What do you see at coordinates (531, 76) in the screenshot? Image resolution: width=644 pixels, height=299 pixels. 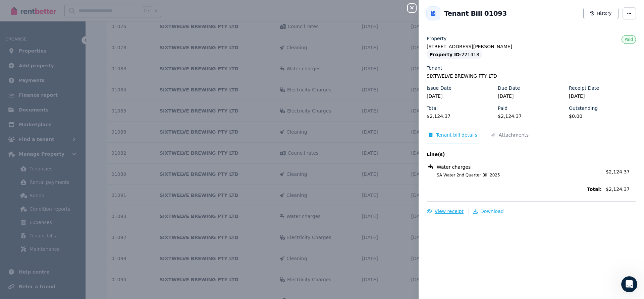 I see `legend: SIXTWELVE BREWING PTY LTD` at bounding box center [531, 76].